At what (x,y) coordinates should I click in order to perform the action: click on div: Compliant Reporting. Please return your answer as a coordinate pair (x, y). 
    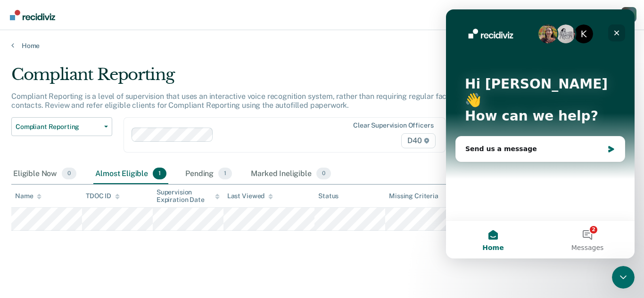
    Looking at the image, I should click on (253, 78).